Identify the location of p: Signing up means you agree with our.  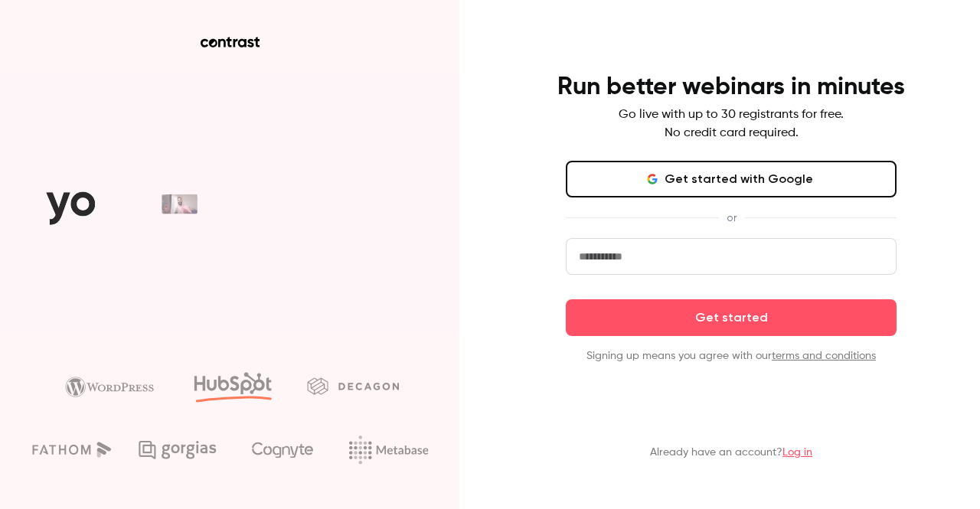
(732, 356).